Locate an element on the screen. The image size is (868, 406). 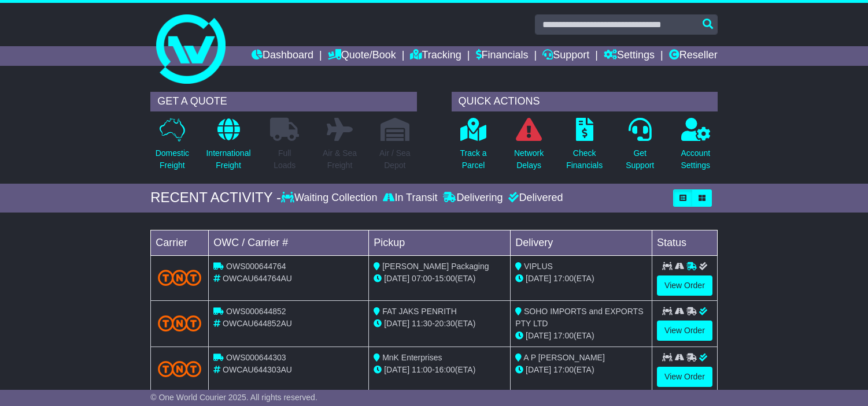
span: SOHO IMPORTS and EXPORTS PTY LTD is located at coordinates (579, 317).